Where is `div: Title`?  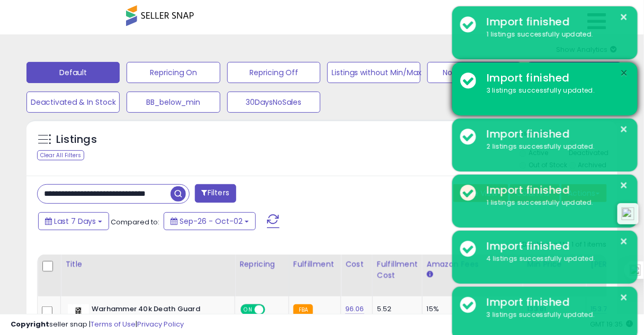
div: Title is located at coordinates (148, 264).